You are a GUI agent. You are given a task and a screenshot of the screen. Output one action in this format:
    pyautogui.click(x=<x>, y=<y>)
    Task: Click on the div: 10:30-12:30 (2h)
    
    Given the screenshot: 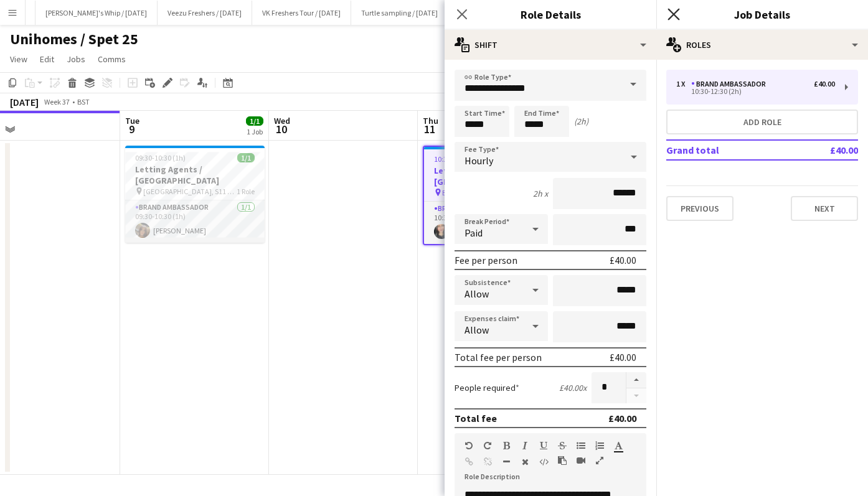 What is the action you would take?
    pyautogui.click(x=755, y=91)
    